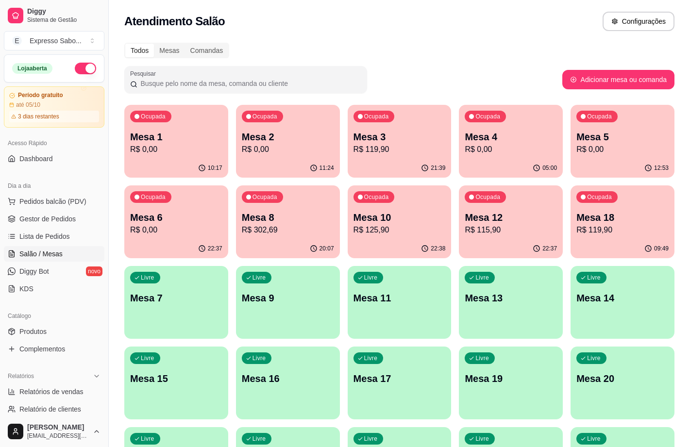 The image size is (690, 447). What do you see at coordinates (54, 219) in the screenshot?
I see `a: Gestor de Pedidos` at bounding box center [54, 219].